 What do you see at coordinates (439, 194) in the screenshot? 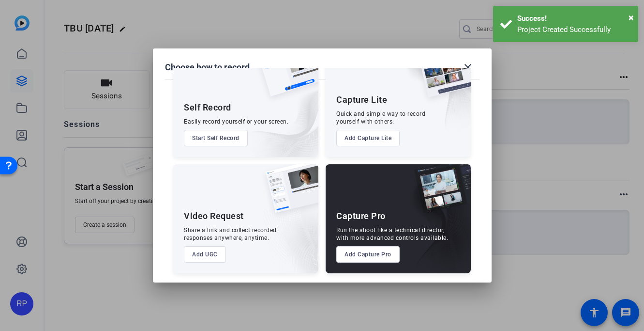
I see `img: capture-pro.png` at bounding box center [439, 194].